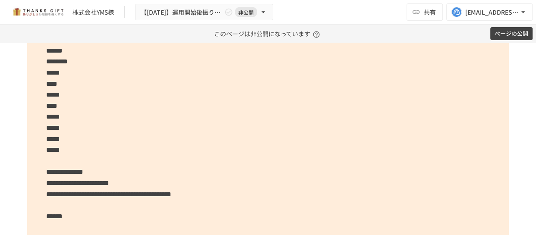  Describe the element at coordinates (268, 34) in the screenshot. I see `p: このページは非公開になっています` at that location.